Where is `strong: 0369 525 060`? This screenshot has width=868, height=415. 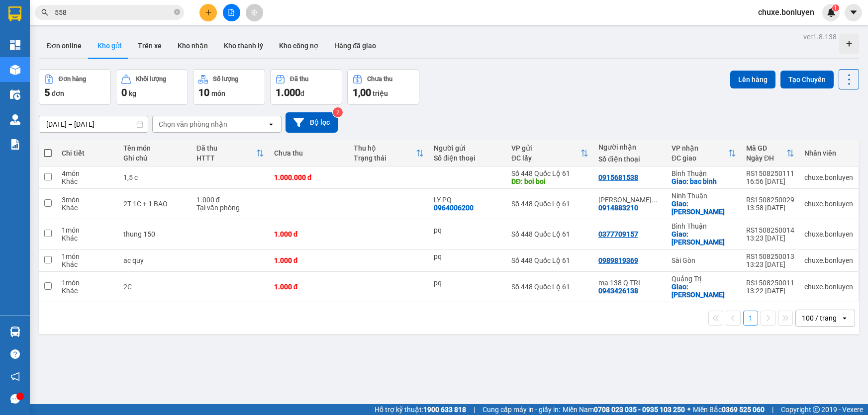
strong: 0369 525 060 is located at coordinates (743, 410).